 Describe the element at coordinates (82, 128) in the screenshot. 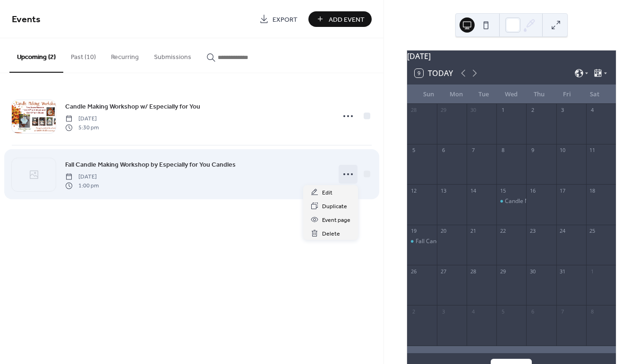

I see `span: 5:30 pm` at that location.